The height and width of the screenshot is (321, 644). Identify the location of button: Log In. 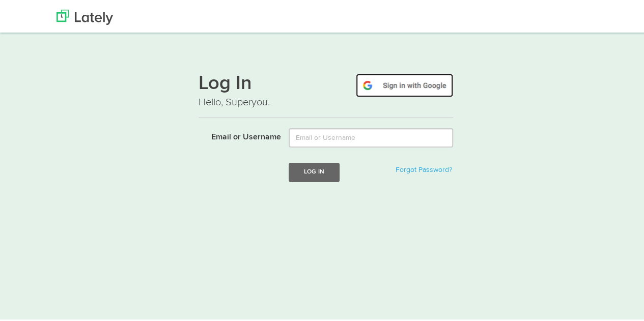
(314, 170).